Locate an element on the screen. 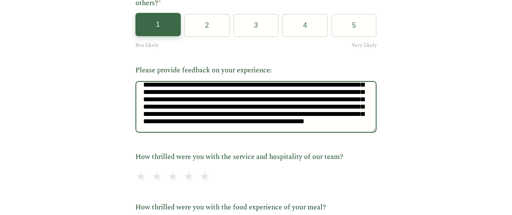  button: 3 is located at coordinates (256, 25).